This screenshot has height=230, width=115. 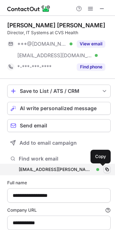 I want to click on span: Add to email campaign, so click(x=48, y=143).